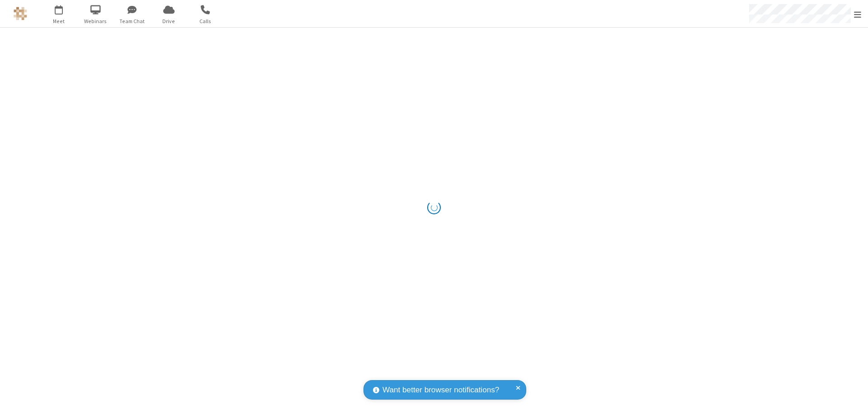  I want to click on span: Team Chat, so click(132, 21).